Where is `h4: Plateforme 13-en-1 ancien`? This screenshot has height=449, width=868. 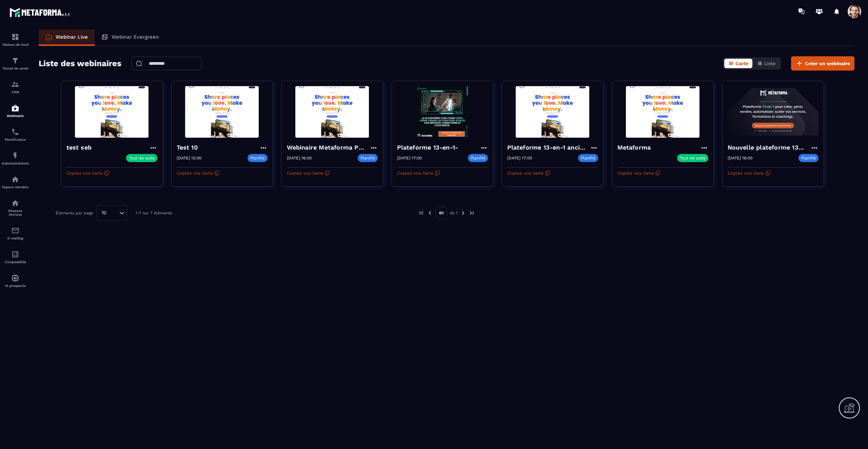 h4: Plateforme 13-en-1 ancien is located at coordinates (549, 148).